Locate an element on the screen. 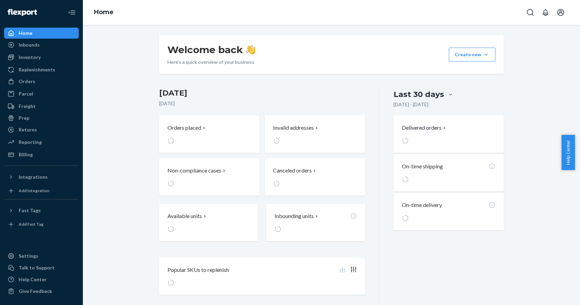 The image size is (580, 305). a: Returns is located at coordinates (41, 130).